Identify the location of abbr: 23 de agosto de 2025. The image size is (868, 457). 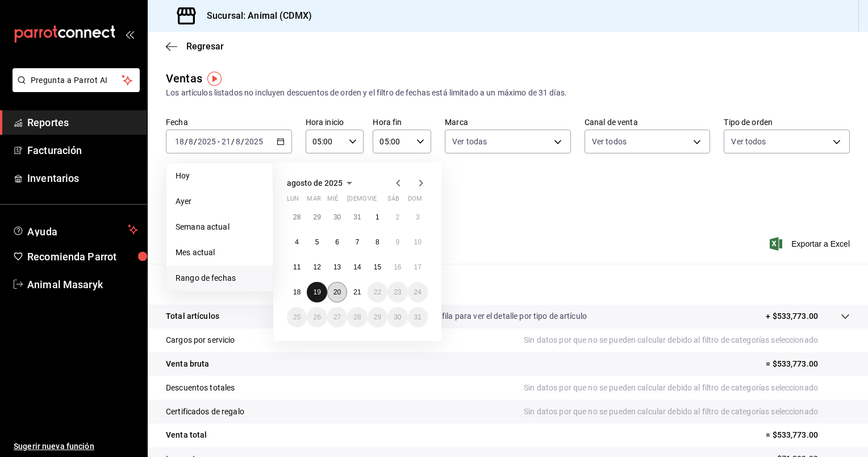
(397, 292).